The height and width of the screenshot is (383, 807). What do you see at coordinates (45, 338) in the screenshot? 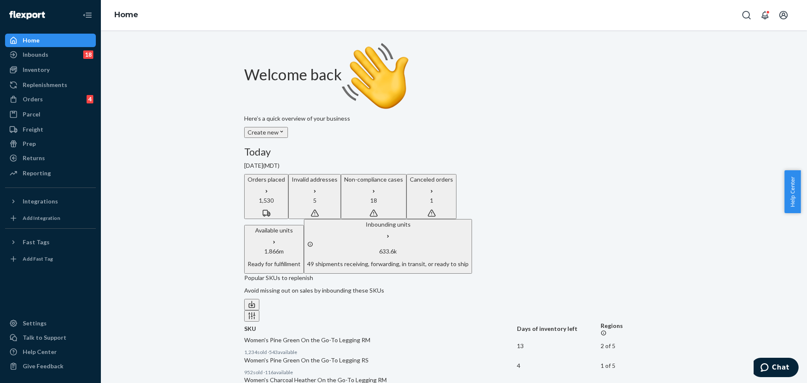
I see `div: Talk to Support` at bounding box center [45, 338].